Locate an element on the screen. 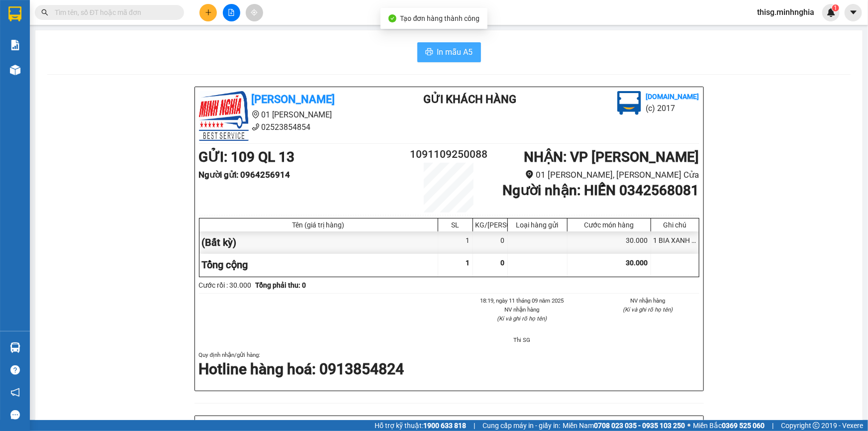  b: Người gửi : 0964256914 is located at coordinates (245, 174).